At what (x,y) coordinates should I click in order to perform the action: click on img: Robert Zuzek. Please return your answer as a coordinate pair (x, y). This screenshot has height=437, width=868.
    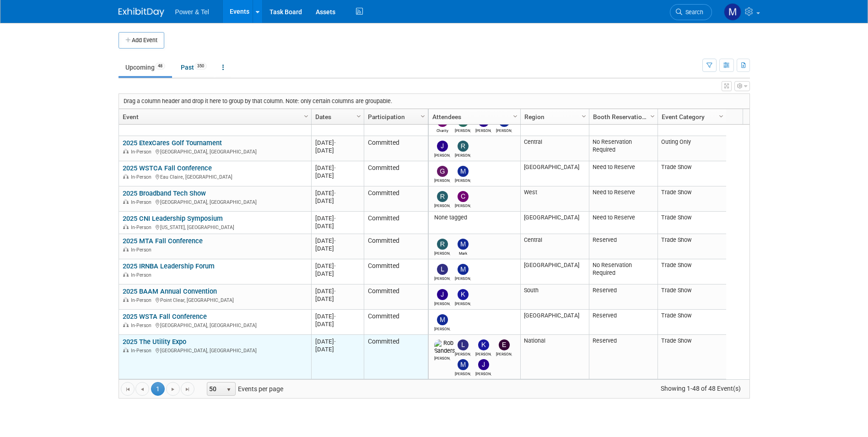
    Looking at the image, I should click on (464, 146).